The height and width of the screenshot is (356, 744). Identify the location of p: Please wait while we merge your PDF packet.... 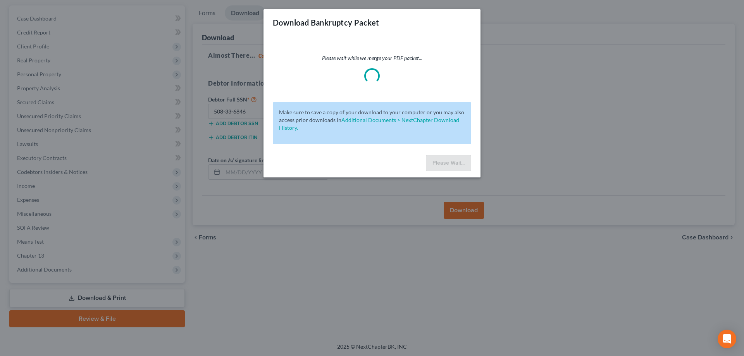
(372, 58).